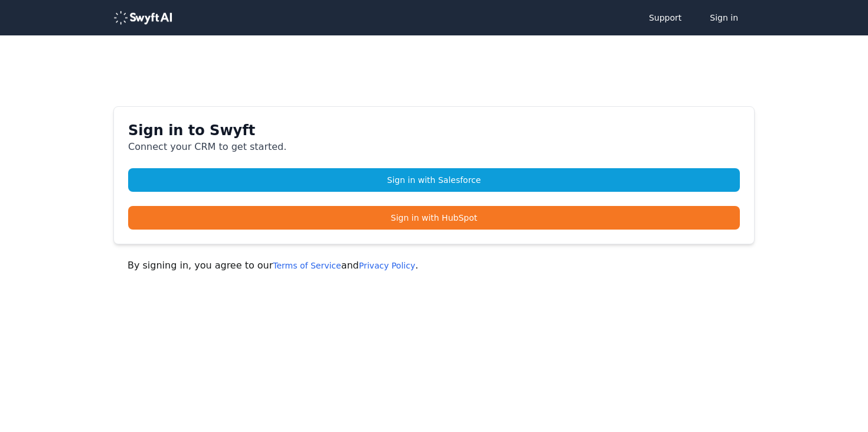 The image size is (868, 432). What do you see at coordinates (434, 218) in the screenshot?
I see `a: Sign in with HubSpot` at bounding box center [434, 218].